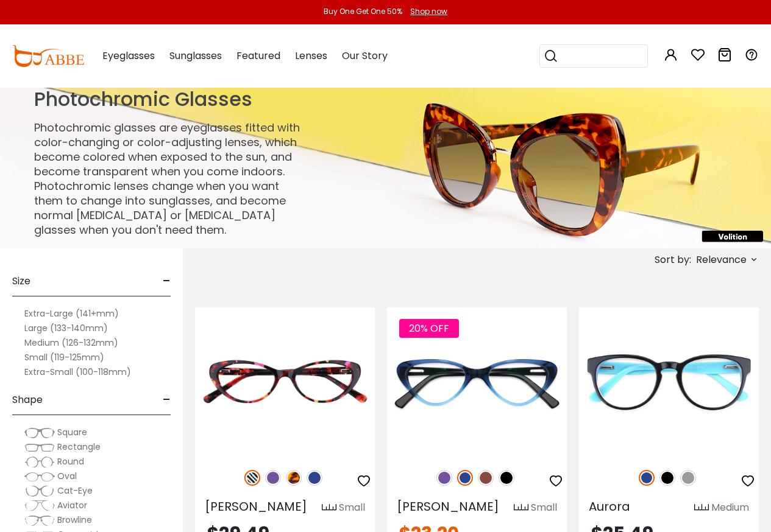 The height and width of the screenshot is (532, 771). What do you see at coordinates (21, 281) in the screenshot?
I see `span: Size` at bounding box center [21, 281].